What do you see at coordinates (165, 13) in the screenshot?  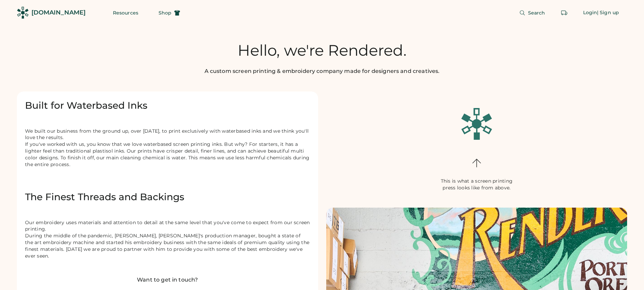 I see `span: Shop` at bounding box center [165, 13].